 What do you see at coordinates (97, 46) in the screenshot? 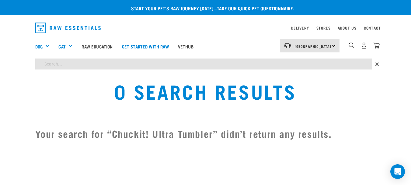
I see `a: Raw Education` at bounding box center [97, 46].